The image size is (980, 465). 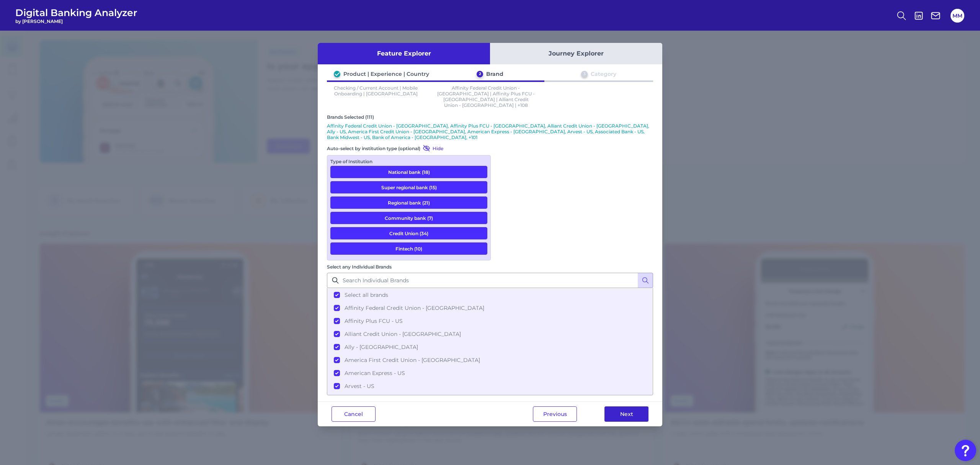 What do you see at coordinates (490, 117) in the screenshot?
I see `div: Brands Selected (111)` at bounding box center [490, 117].